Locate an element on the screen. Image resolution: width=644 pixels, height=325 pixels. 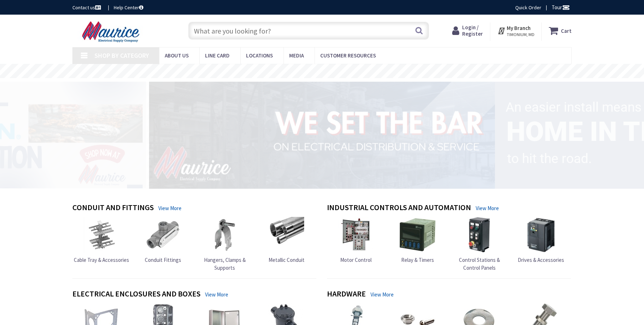
a: Relay & Timers Relay & Timers is located at coordinates (418, 240).